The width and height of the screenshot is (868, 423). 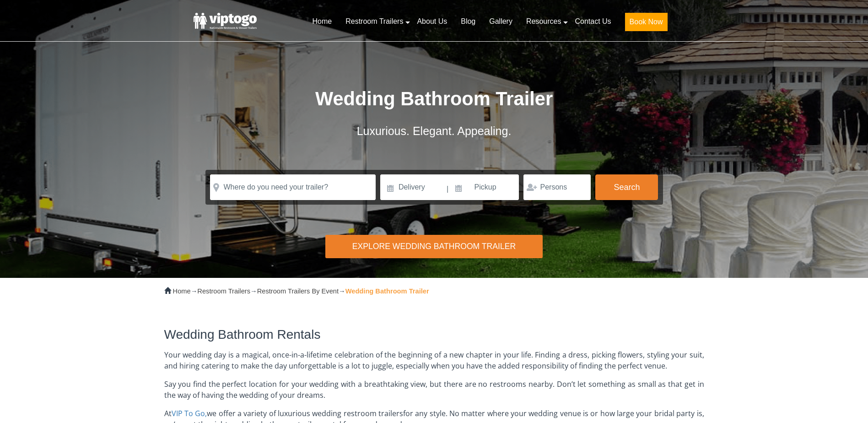 What do you see at coordinates (468, 21) in the screenshot?
I see `a: Blog` at bounding box center [468, 21].